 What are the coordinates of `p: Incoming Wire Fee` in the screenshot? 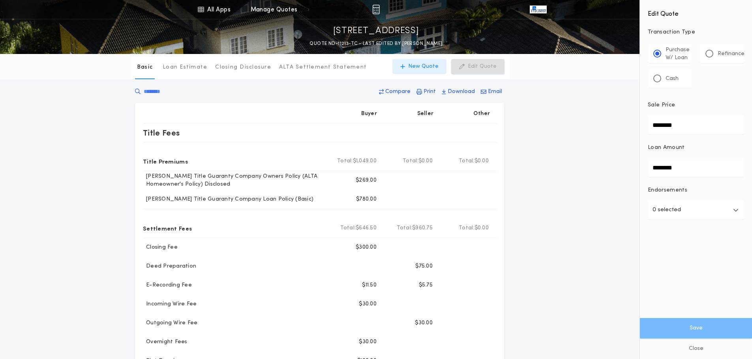 It's located at (170, 305).